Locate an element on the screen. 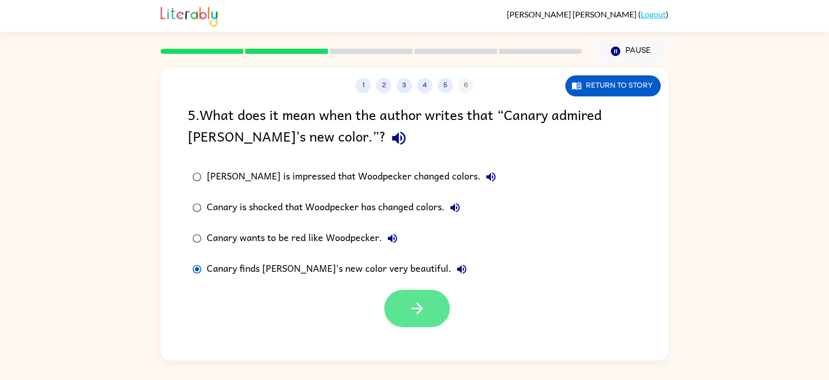 This screenshot has height=380, width=829. button: 5 is located at coordinates (445, 86).